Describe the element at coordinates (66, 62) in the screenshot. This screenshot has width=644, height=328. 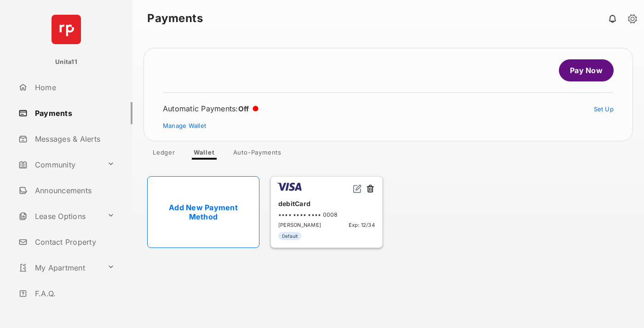
I see `p: Unita11` at that location.